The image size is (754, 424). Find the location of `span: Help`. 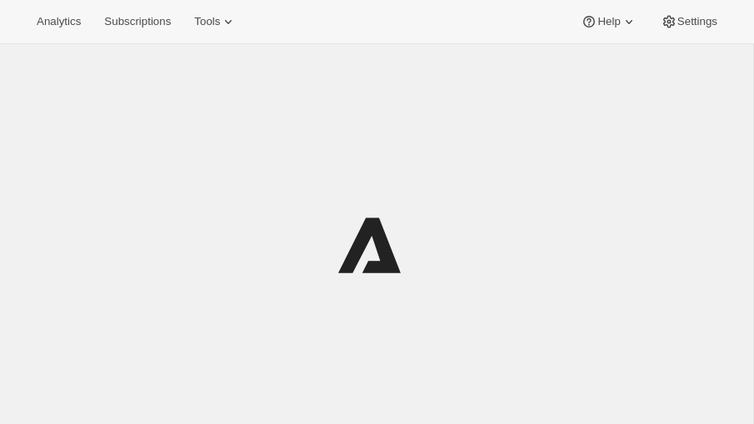

span: Help is located at coordinates (609, 22).